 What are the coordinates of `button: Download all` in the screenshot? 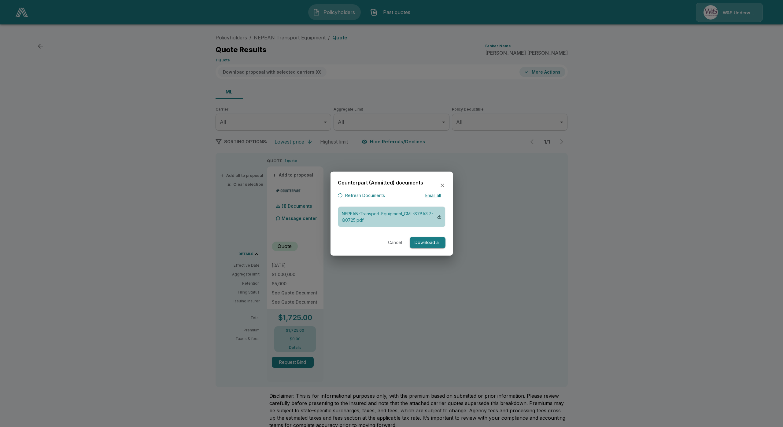 It's located at (427, 243).